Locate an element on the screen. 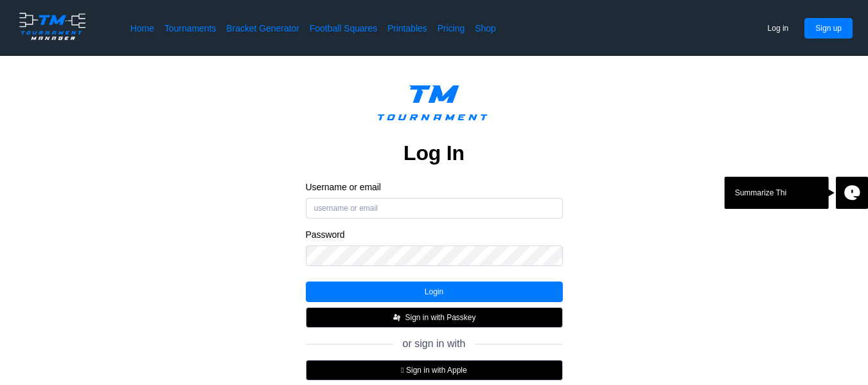 The width and height of the screenshot is (868, 385). a: Football Squares is located at coordinates (343, 28).